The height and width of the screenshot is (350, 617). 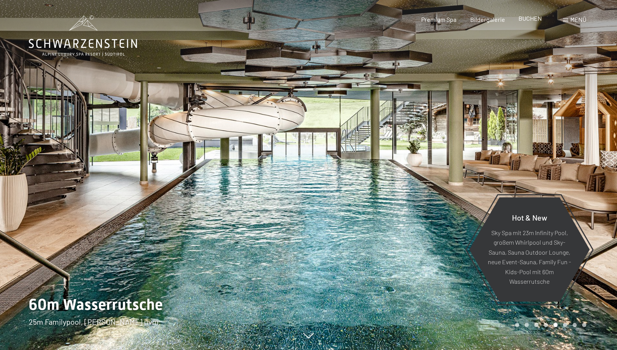 What do you see at coordinates (530, 18) in the screenshot?
I see `a: BUCHEN` at bounding box center [530, 18].